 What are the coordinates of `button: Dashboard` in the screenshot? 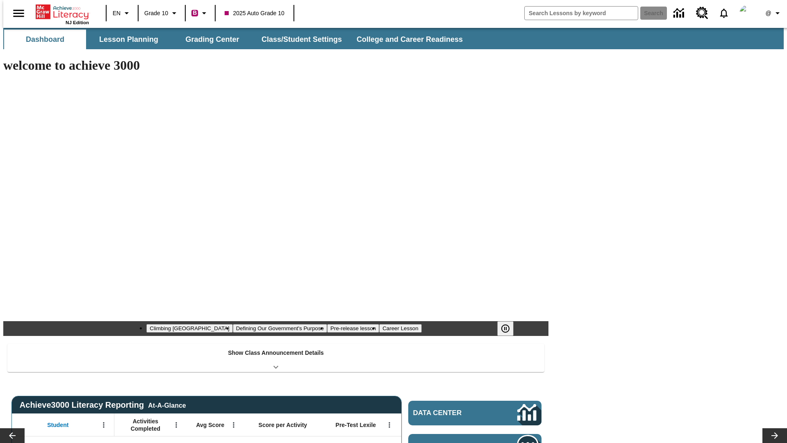 It's located at (45, 39).